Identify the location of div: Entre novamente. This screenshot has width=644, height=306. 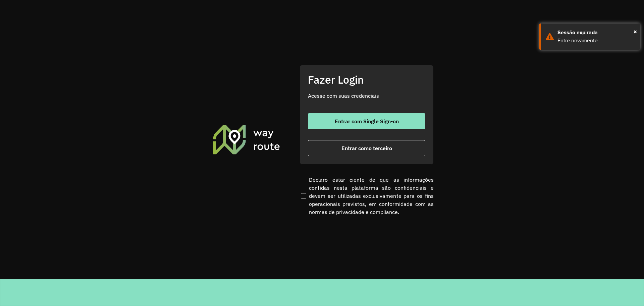
(597, 41).